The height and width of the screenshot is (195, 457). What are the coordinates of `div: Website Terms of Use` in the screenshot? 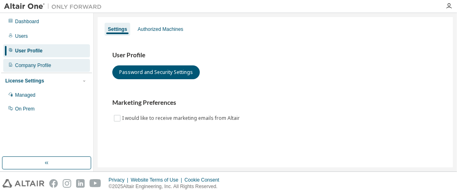 It's located at (157, 180).